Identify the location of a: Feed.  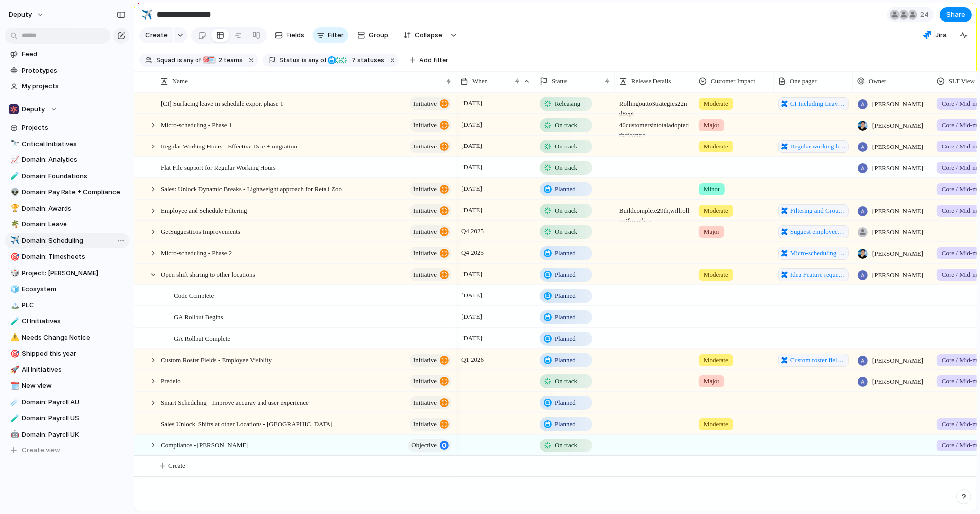
(67, 54).